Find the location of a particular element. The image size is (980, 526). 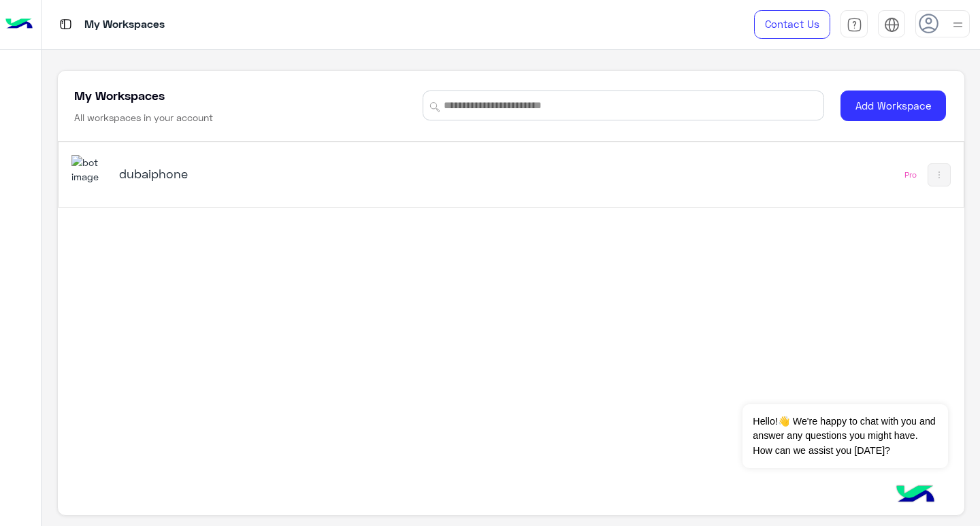

a: tab is located at coordinates (854, 24).